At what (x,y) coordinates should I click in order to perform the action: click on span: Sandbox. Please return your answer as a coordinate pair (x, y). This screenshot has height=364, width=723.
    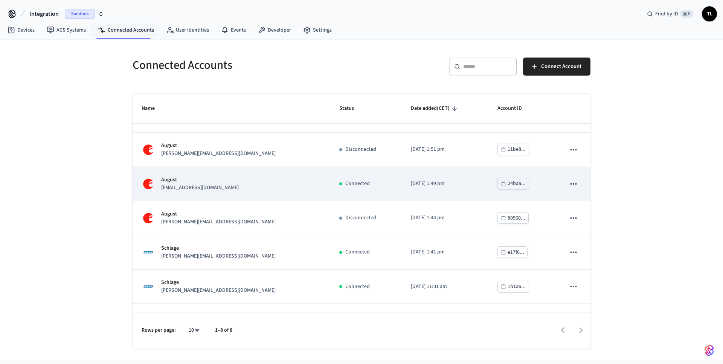
    Looking at the image, I should click on (80, 14).